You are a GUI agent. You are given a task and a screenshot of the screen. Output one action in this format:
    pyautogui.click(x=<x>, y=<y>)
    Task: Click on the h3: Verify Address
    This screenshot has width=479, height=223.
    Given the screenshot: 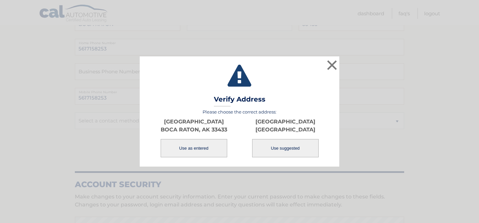 What is the action you would take?
    pyautogui.click(x=239, y=101)
    